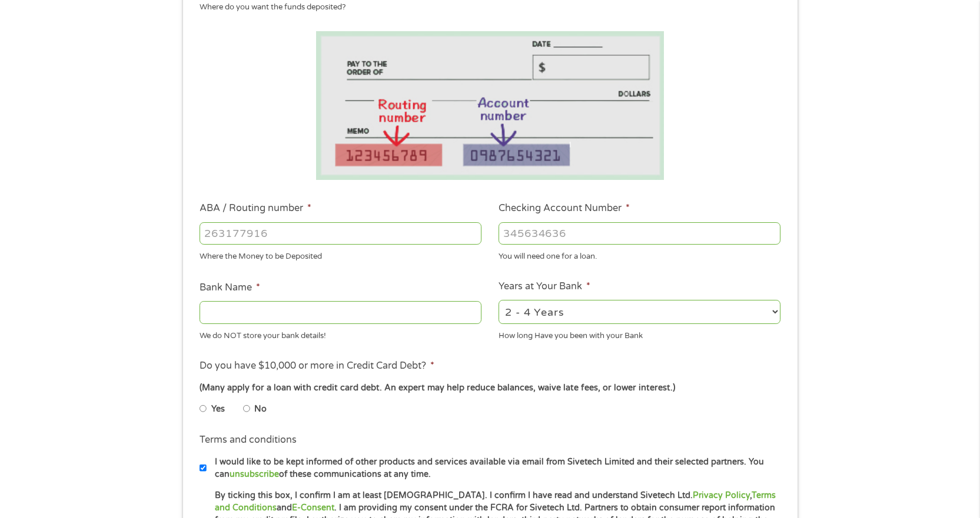 The image size is (980, 518). What do you see at coordinates (255, 208) in the screenshot?
I see `label: ABA / Routing number` at bounding box center [255, 208].